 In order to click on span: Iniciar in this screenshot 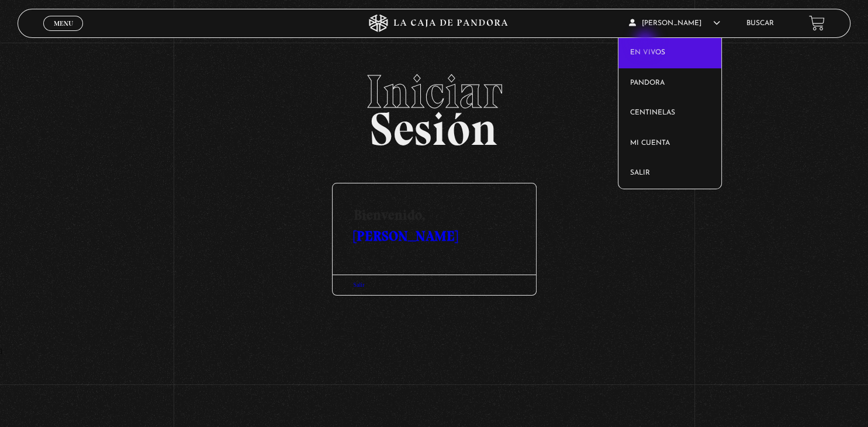, I will do `click(434, 92)`.